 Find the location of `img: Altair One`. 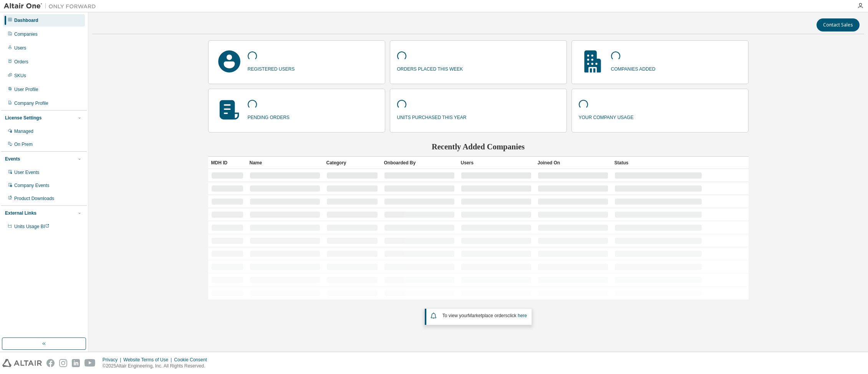

img: Altair One is located at coordinates (52, 6).